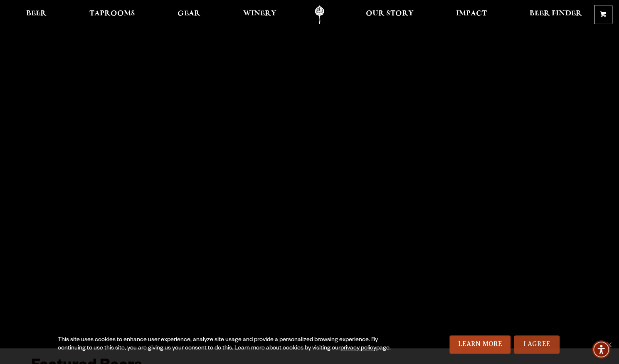  Describe the element at coordinates (390, 15) in the screenshot. I see `a: Our Story` at that location.